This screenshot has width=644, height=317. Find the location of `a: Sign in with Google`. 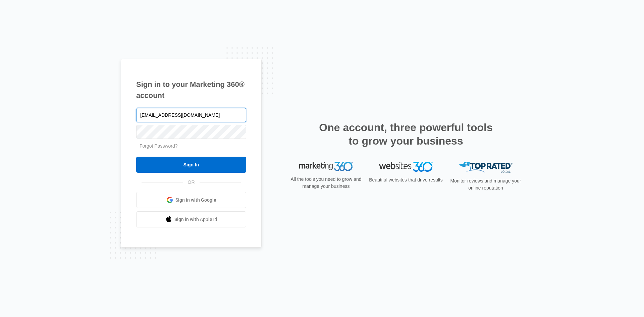

a: Sign in with Google is located at coordinates (191, 199).